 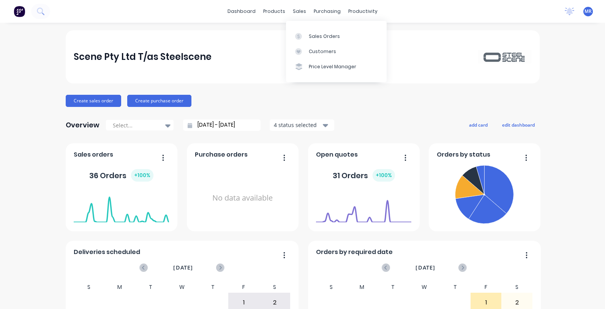 What do you see at coordinates (364, 175) in the screenshot?
I see `div: 31 Orders` at bounding box center [364, 175].